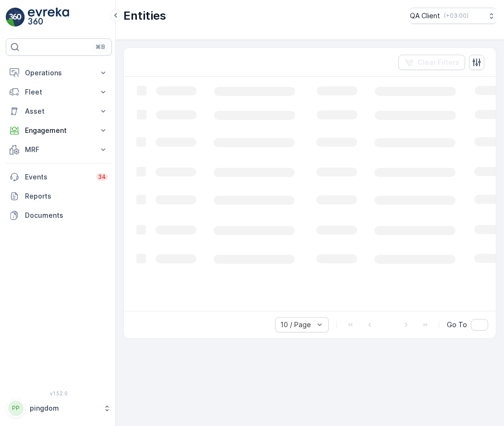  What do you see at coordinates (456, 16) in the screenshot?
I see `p: ( +03:00 )` at bounding box center [456, 16].